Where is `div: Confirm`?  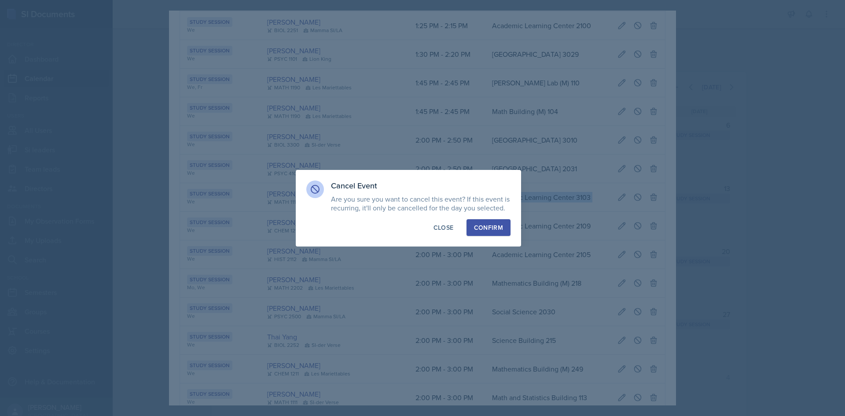
div: Confirm is located at coordinates (489, 228).